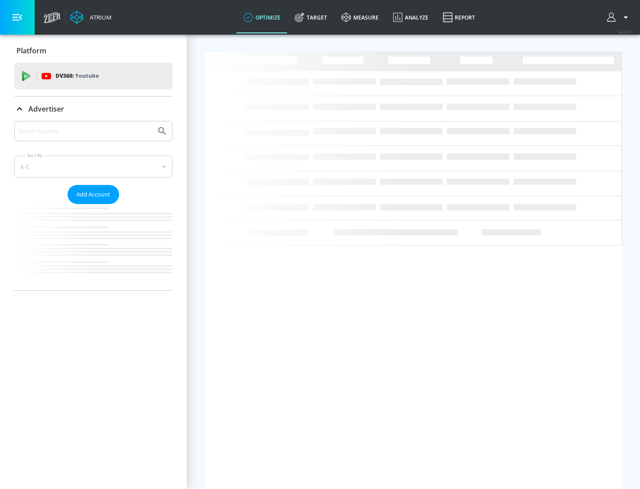 The width and height of the screenshot is (640, 489). I want to click on span: v 4.24.0, so click(625, 32).